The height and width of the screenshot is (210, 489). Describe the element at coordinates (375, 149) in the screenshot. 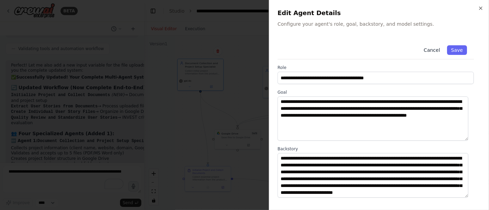

I see `label: Backstory` at that location.